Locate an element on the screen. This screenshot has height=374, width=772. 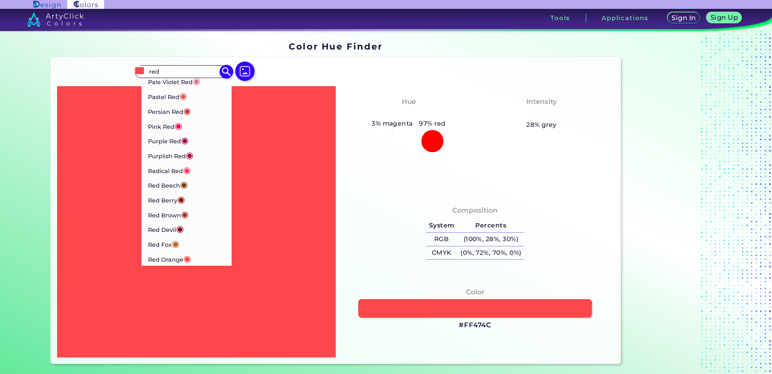
h3: Medium is located at coordinates (542, 113).